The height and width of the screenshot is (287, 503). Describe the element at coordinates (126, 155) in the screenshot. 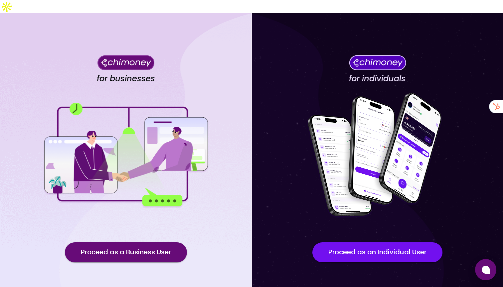

I see `img: for businesses` at that location.